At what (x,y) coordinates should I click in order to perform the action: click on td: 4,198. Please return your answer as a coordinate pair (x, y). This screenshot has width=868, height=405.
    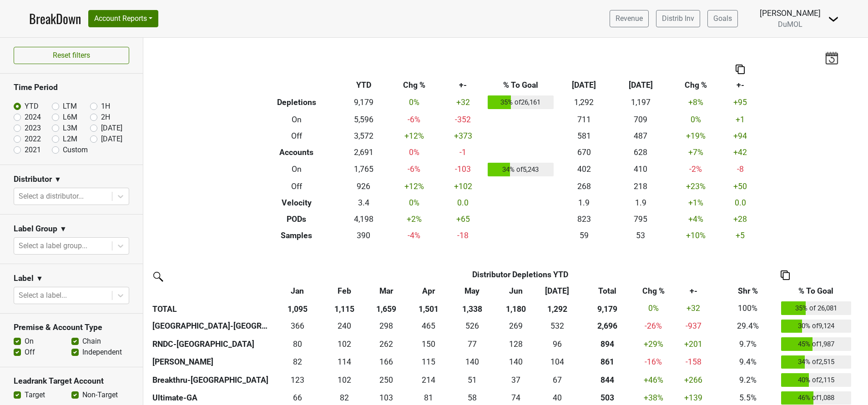
    Looking at the image, I should click on (363, 219).